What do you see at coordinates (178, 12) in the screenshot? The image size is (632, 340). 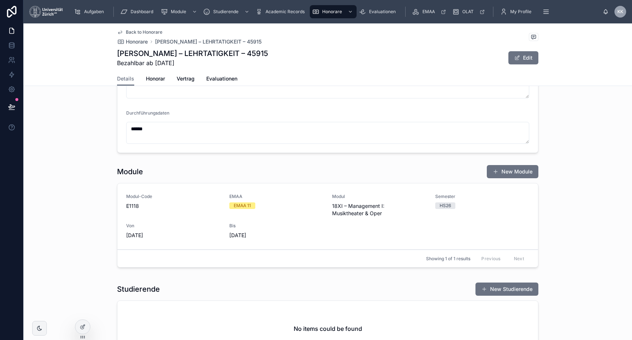 I see `span: Module` at bounding box center [178, 12].